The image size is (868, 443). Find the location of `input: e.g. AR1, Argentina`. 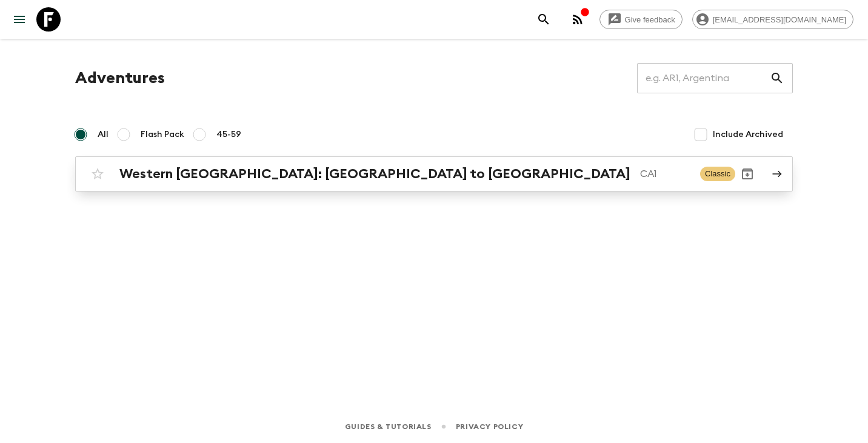

input: e.g. AR1, Argentina is located at coordinates (703, 78).